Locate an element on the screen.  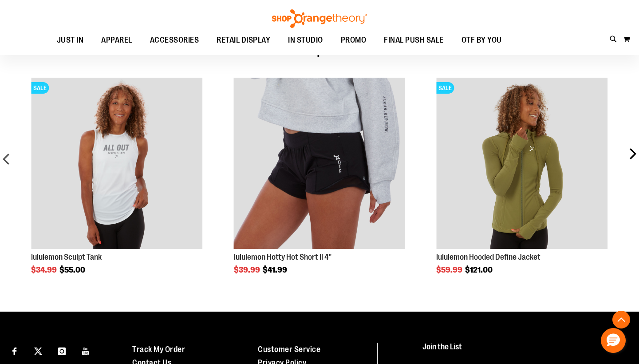
span: FINAL PUSH SALE is located at coordinates (414, 40).